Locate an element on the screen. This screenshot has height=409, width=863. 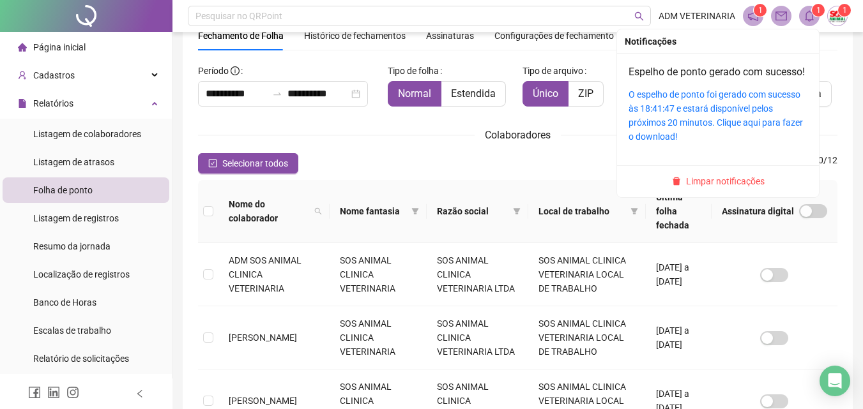
span: notification is located at coordinates (753, 16).